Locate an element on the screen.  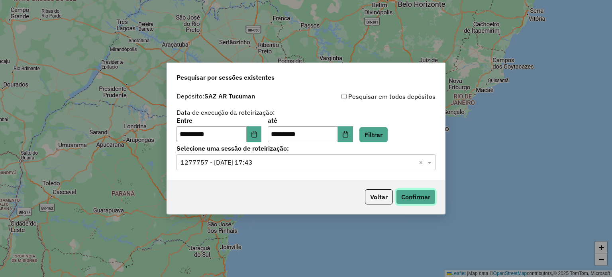
label: Entre is located at coordinates (219, 120).